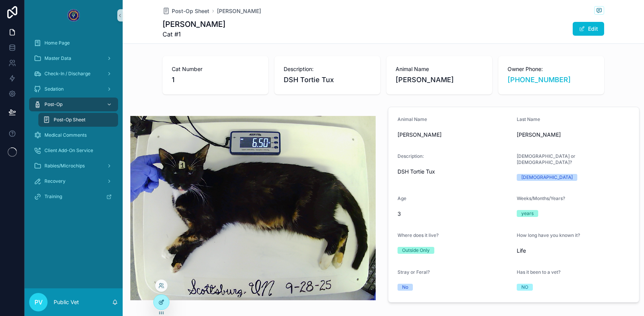 Image resolution: width=644 pixels, height=316 pixels. What do you see at coordinates (66, 302) in the screenshot?
I see `p: Public Vet` at bounding box center [66, 302].